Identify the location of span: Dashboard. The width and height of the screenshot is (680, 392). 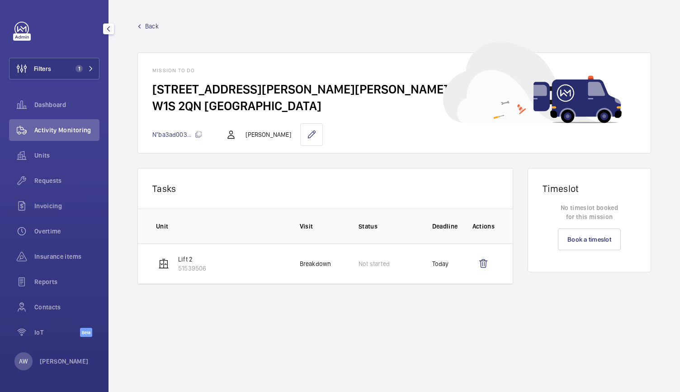
(67, 105).